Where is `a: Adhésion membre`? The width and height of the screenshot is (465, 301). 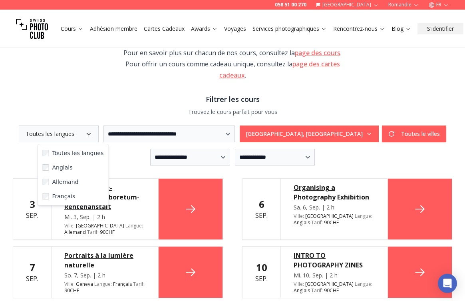 a: Adhésion membre is located at coordinates (113, 29).